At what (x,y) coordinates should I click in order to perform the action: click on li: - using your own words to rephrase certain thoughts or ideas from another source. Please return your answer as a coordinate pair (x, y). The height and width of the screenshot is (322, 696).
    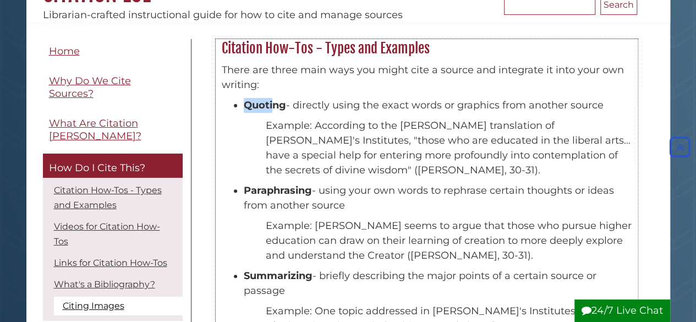
    Looking at the image, I should click on (437, 198).